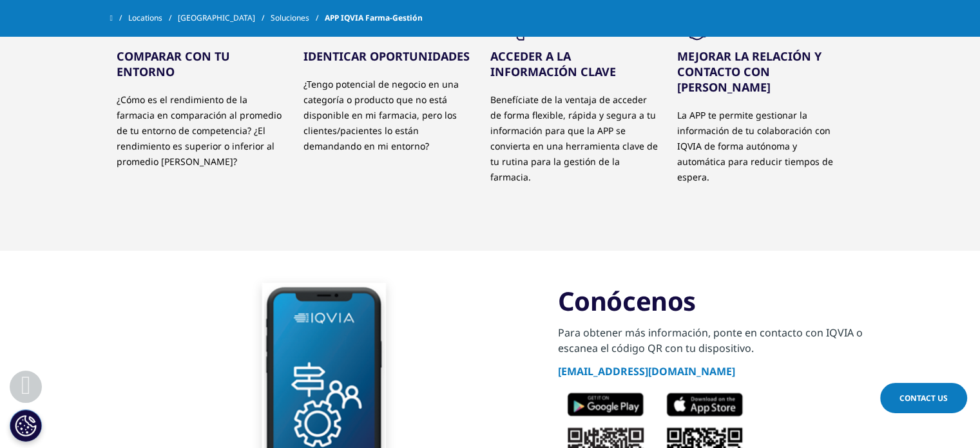  What do you see at coordinates (200, 131) in the screenshot?
I see `div: ¿Cómo es el rendimiento de la farmacia en comparación al promedio de tu entorno de competencia? ¿...` at bounding box center [200, 131].